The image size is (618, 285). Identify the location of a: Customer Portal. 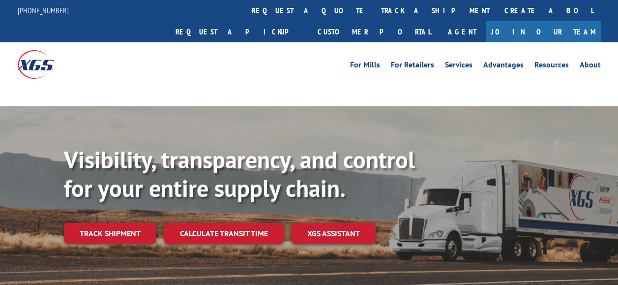
(374, 31).